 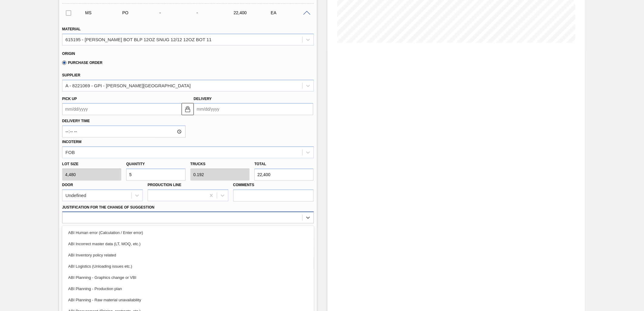 What do you see at coordinates (91, 164) in the screenshot?
I see `label: Lot size` at bounding box center [91, 164].